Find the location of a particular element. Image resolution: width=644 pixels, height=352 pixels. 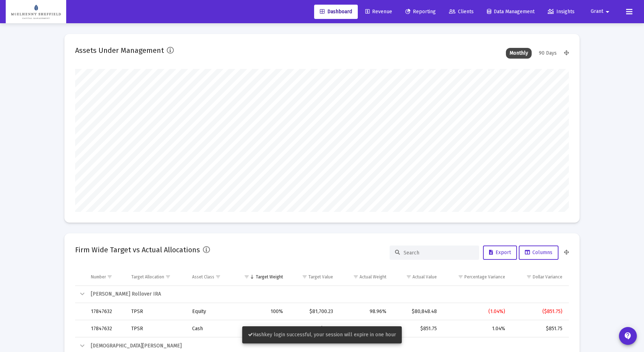

td: Equity is located at coordinates (211, 312).